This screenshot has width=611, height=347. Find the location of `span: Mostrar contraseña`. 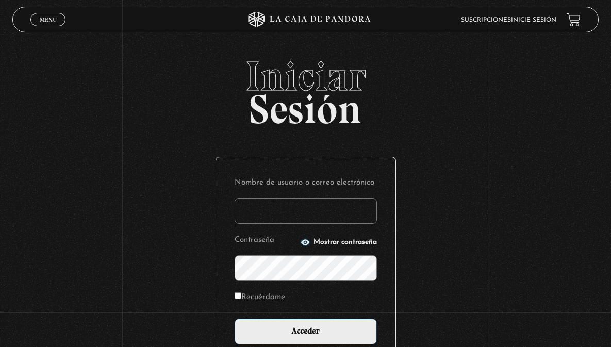

span: Mostrar contraseña is located at coordinates (345, 242).